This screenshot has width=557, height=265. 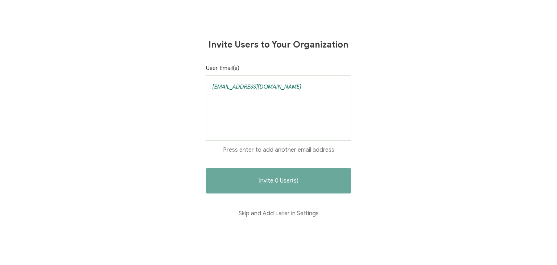 I want to click on div: Chat Widget, so click(x=539, y=247).